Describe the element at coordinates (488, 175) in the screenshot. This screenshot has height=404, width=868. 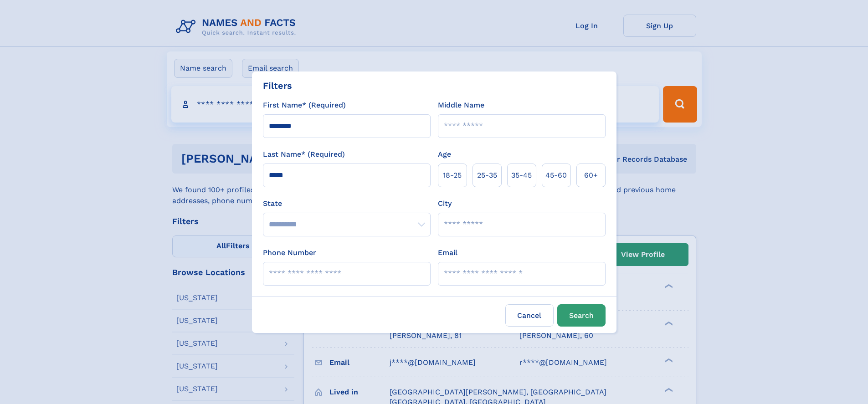
I see `span: 25‑35` at that location.